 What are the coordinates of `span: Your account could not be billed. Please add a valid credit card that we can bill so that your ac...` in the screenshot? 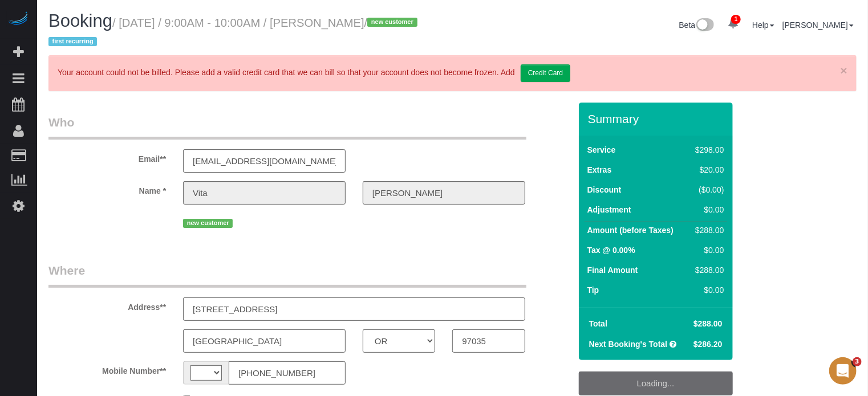 It's located at (314, 72).